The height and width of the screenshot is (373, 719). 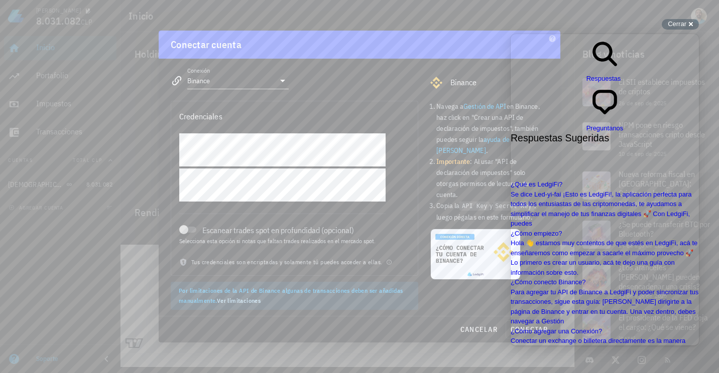 I want to click on span: Cerrar, so click(x=677, y=24).